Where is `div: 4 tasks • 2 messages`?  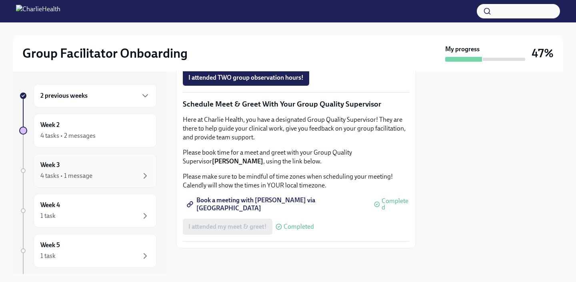
div: 4 tasks • 2 messages is located at coordinates (68, 136).